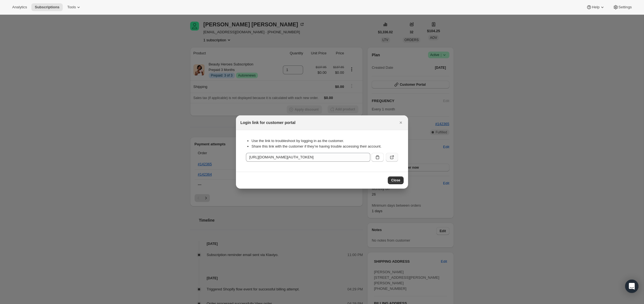 This screenshot has width=644, height=304. I want to click on button: Analytics, so click(20, 7).